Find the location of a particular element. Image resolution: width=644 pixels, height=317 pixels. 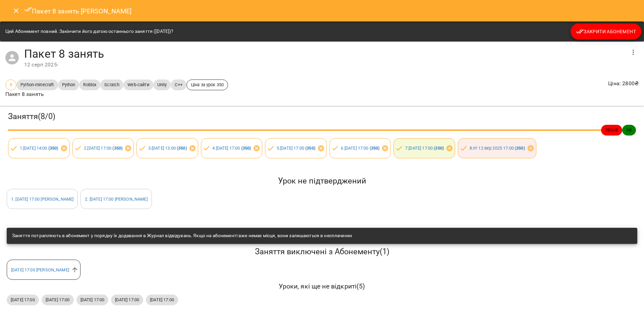

span: Python-minecraft is located at coordinates (37, 85).